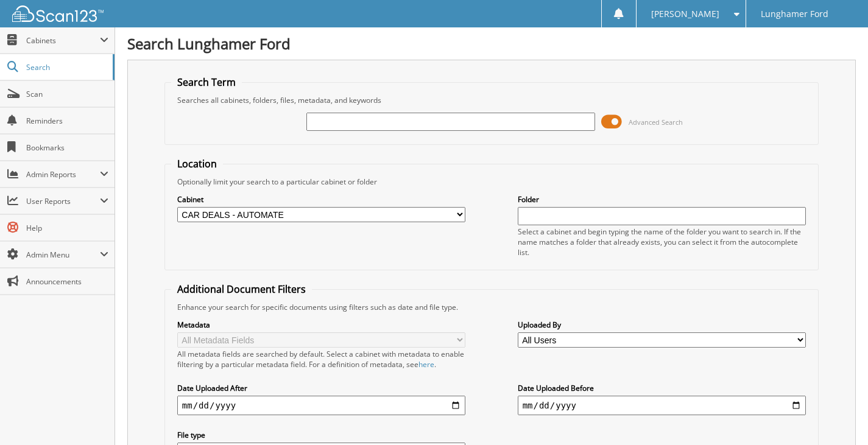  I want to click on span: Help, so click(67, 228).